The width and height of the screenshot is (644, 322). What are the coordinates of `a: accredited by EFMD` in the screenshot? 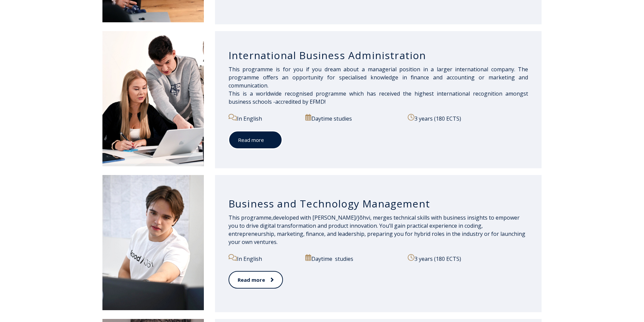 It's located at (300, 102).